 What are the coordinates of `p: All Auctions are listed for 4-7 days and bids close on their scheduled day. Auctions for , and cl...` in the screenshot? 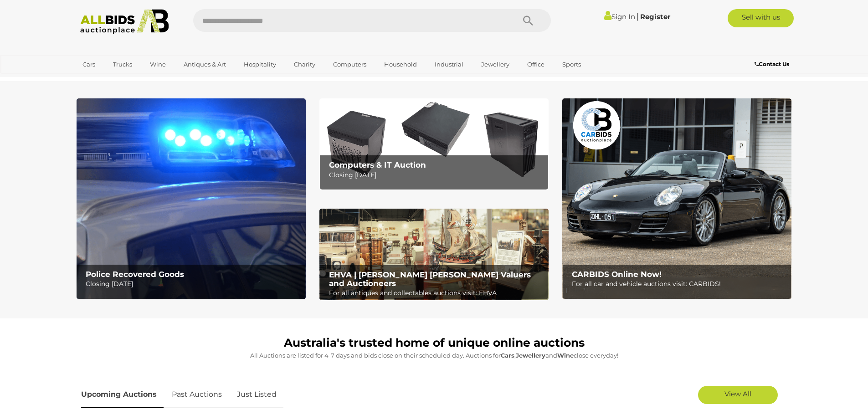 It's located at (435, 355).